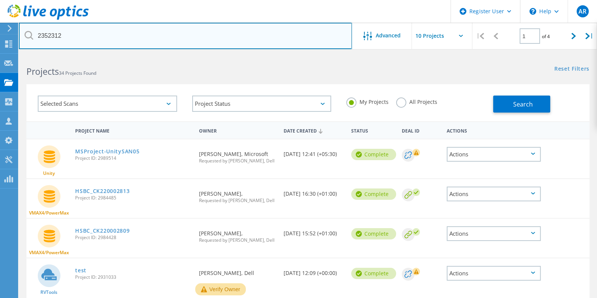 This screenshot has height=298, width=597. What do you see at coordinates (238, 130) in the screenshot?
I see `div: Owner` at bounding box center [238, 130].